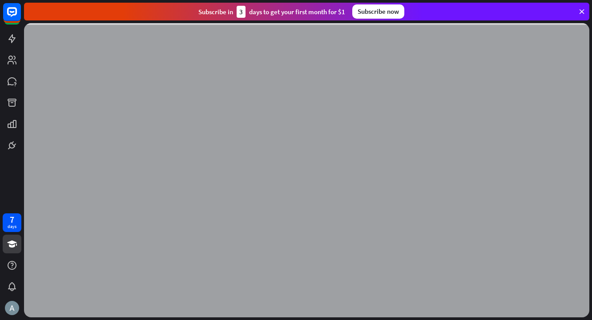 This screenshot has width=592, height=320. What do you see at coordinates (12, 227) in the screenshot?
I see `div: days` at bounding box center [12, 227].